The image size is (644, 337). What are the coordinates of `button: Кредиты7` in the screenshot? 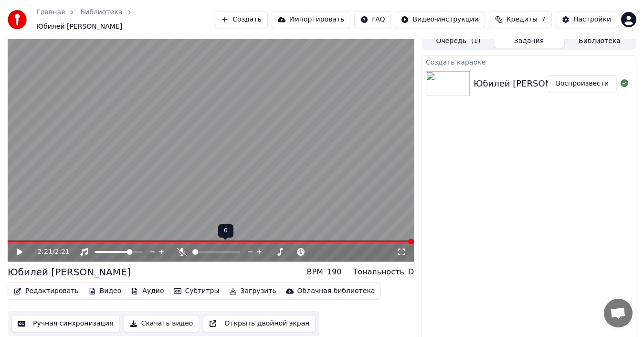 It's located at (521, 19).